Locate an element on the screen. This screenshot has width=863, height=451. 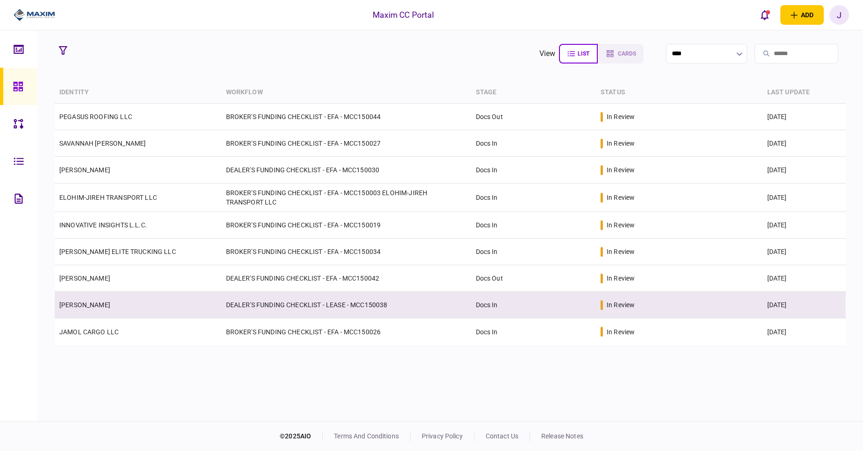
th: workflow is located at coordinates (346, 92).